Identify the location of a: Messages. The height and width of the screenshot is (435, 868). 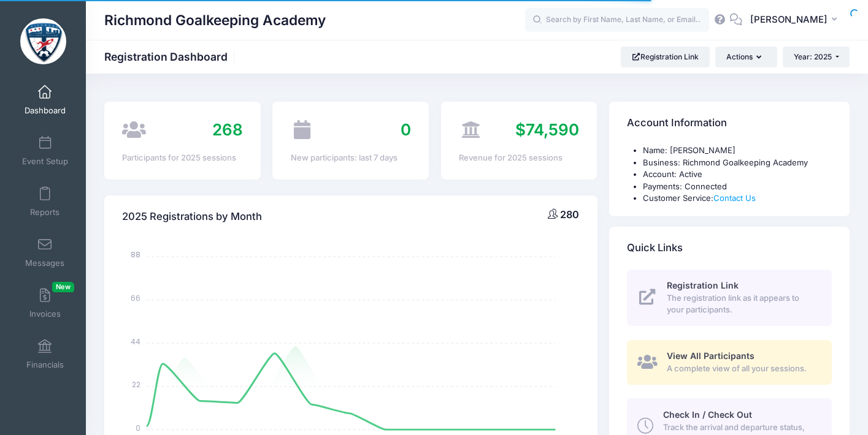
(45, 252).